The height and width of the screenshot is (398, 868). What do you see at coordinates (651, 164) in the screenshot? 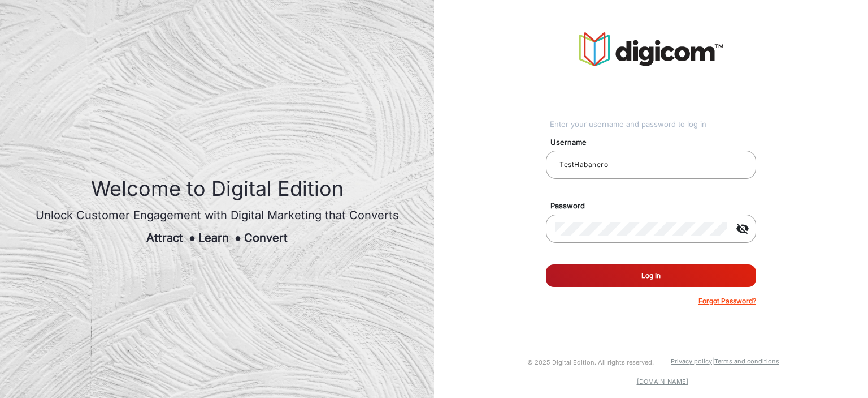
I see `input: Your username` at bounding box center [651, 164].